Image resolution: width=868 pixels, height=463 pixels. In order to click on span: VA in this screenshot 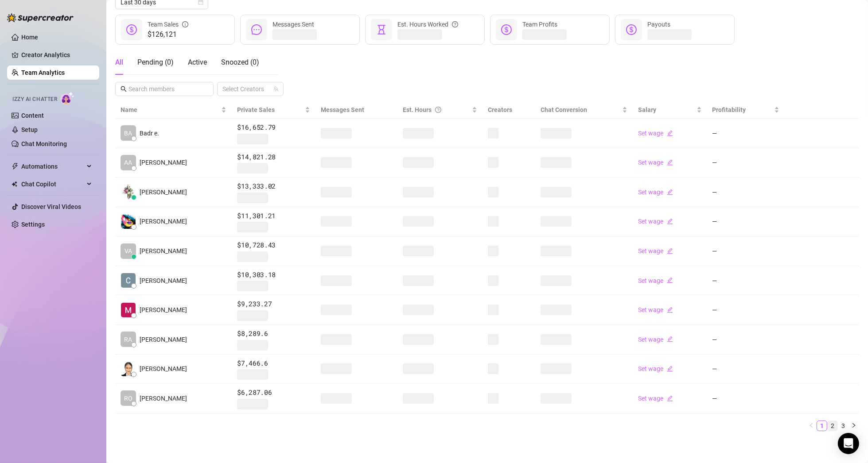, I will do `click(128, 251)`.